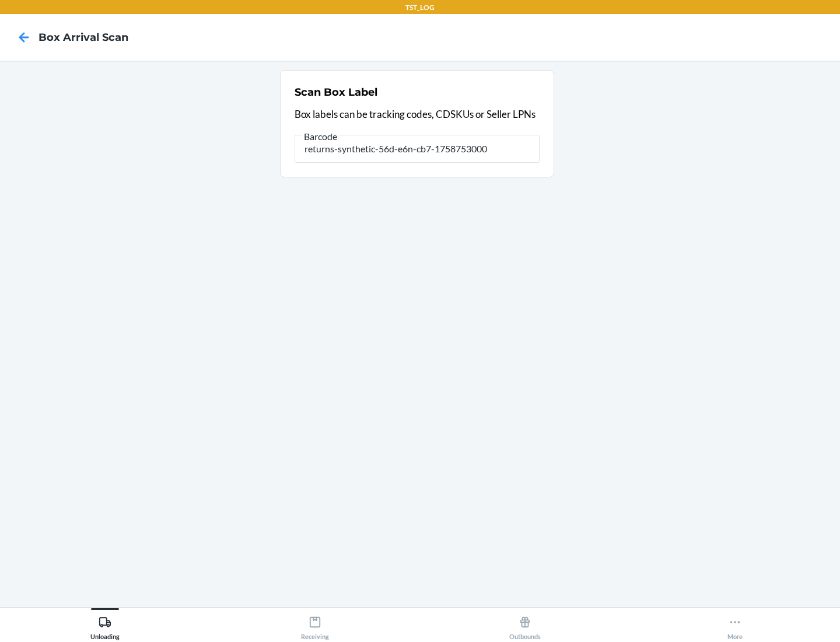 The image size is (840, 642). What do you see at coordinates (105, 625) in the screenshot?
I see `div: Unloading` at bounding box center [105, 625].